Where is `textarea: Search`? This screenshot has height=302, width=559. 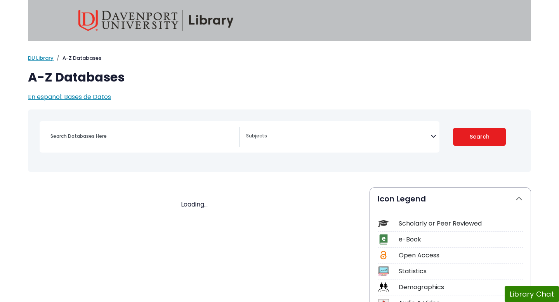 textarea: Search is located at coordinates (338, 137).